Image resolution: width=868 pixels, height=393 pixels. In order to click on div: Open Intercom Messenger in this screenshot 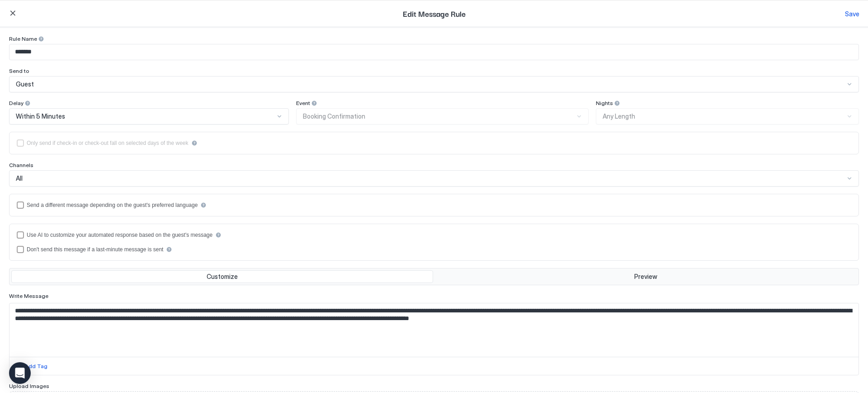, I will do `click(20, 373)`.